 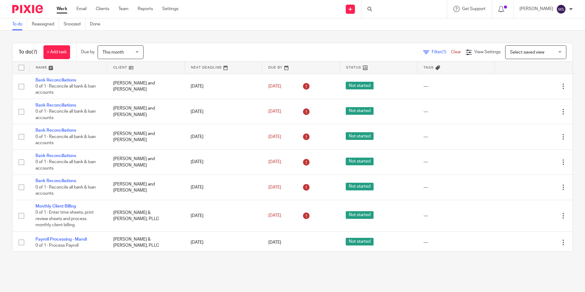 I want to click on a: Work, so click(x=62, y=9).